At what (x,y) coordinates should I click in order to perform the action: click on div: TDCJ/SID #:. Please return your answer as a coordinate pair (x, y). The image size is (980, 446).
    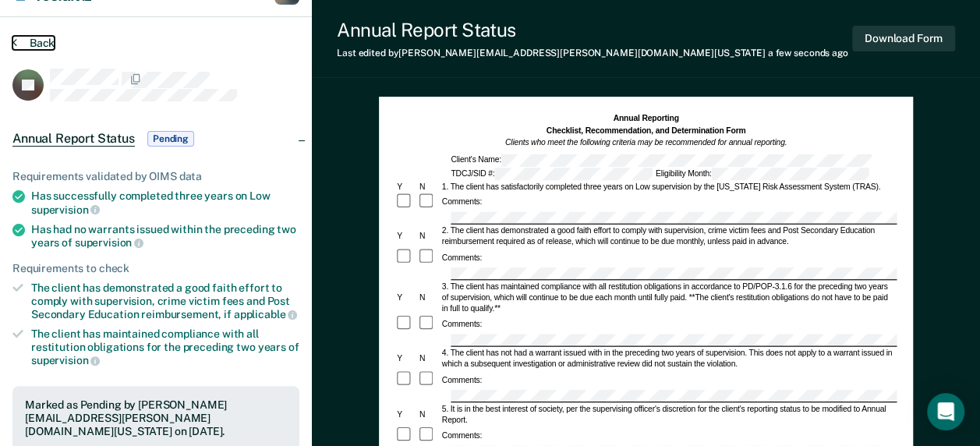
    Looking at the image, I should click on (551, 174).